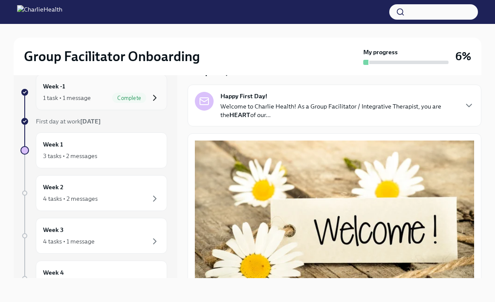 This screenshot has height=302, width=495. What do you see at coordinates (129, 98) in the screenshot?
I see `span: Complete` at bounding box center [129, 98].